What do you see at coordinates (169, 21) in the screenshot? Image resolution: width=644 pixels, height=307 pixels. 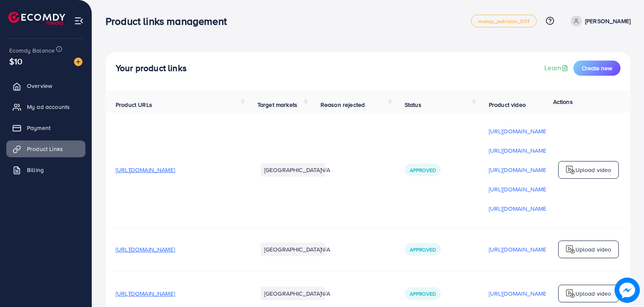 I see `h3: Product links management` at bounding box center [169, 21].